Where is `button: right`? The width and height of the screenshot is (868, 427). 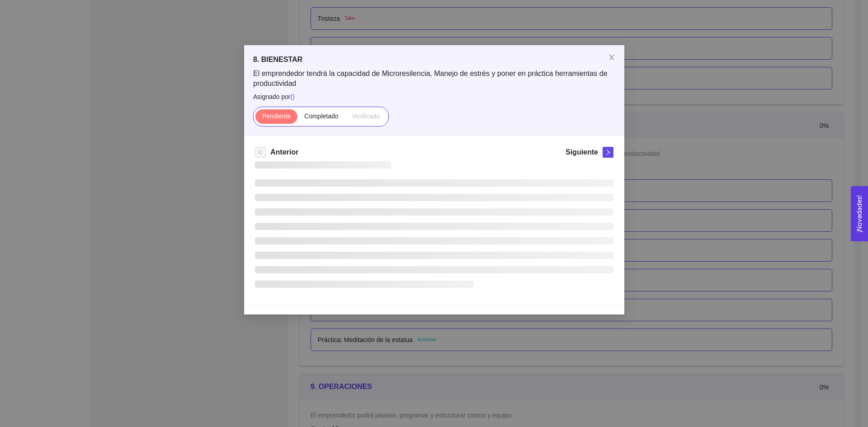 button: right is located at coordinates (608, 153).